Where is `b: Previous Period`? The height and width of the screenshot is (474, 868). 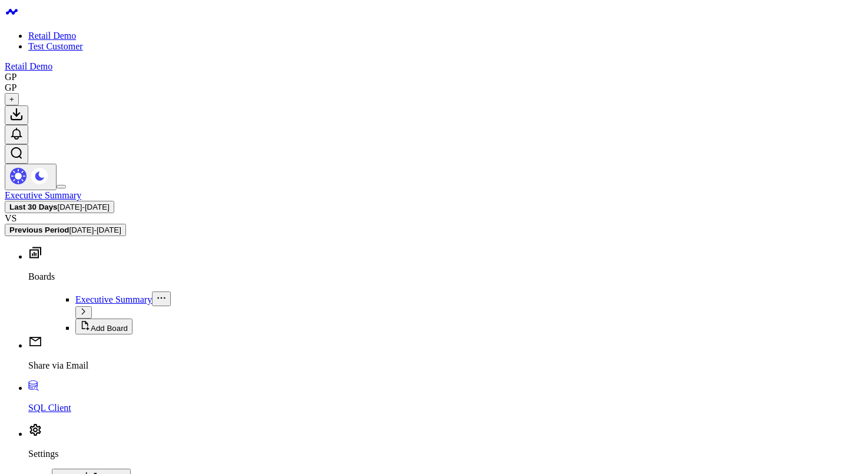 b: Previous Period is located at coordinates (39, 230).